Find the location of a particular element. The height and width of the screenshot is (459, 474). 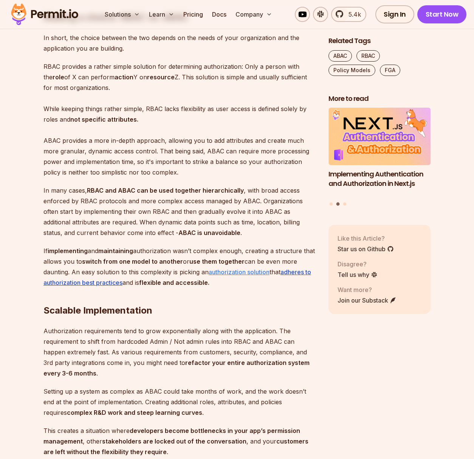

strong: implementing is located at coordinates (68, 251).